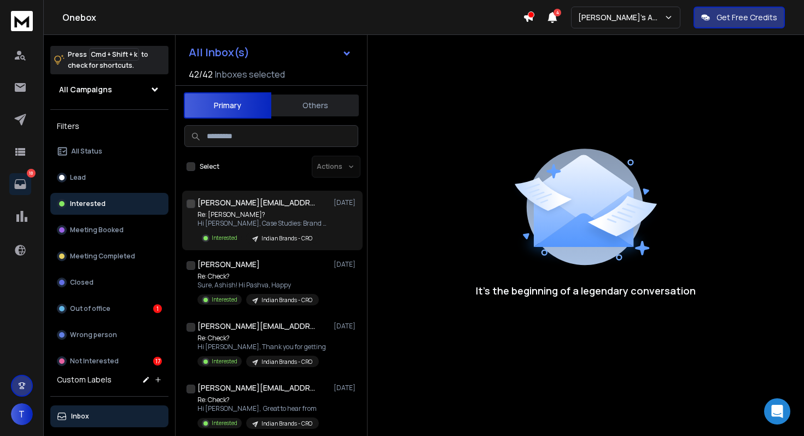  I want to click on p: Inbox, so click(80, 417).